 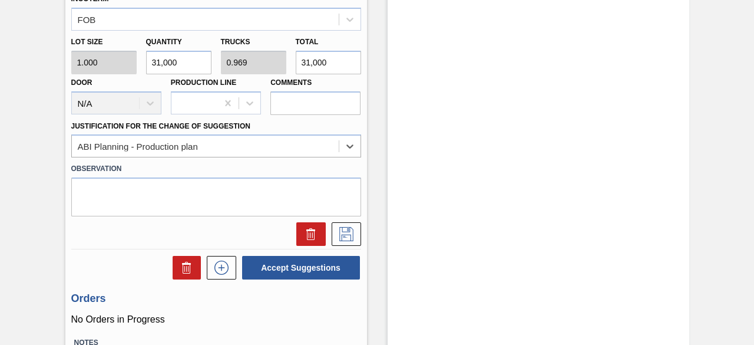 I want to click on div: FOB, so click(x=87, y=19).